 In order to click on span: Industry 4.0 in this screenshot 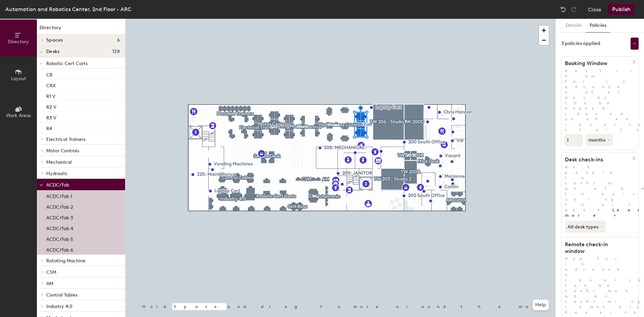, I will do `click(59, 306)`.